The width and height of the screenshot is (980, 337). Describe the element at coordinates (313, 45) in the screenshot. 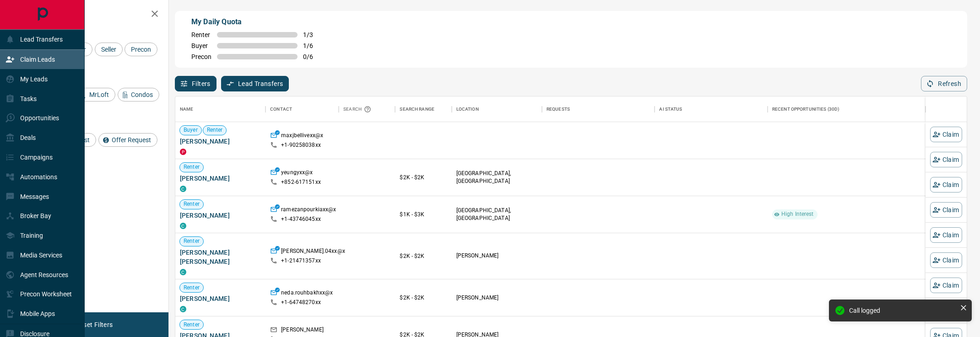

I see `span: 1 / 6` at that location.